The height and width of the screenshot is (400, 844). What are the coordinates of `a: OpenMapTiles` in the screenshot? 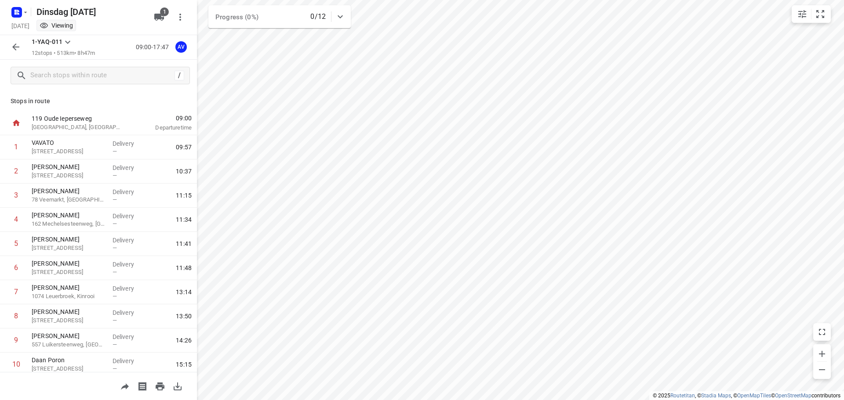 It's located at (754, 396).